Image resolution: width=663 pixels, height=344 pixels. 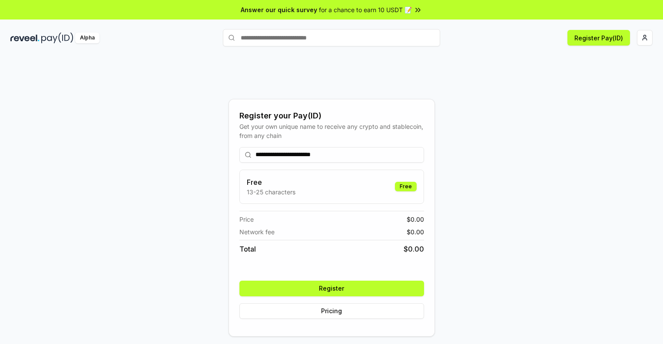 I want to click on button: Pricing, so click(x=331, y=311).